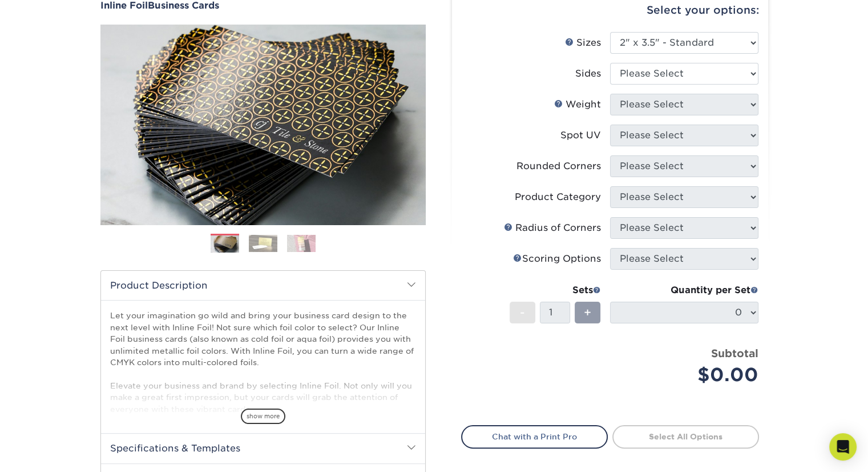 The width and height of the screenshot is (868, 472). Describe the element at coordinates (689, 375) in the screenshot. I see `div: $0.00` at that location.